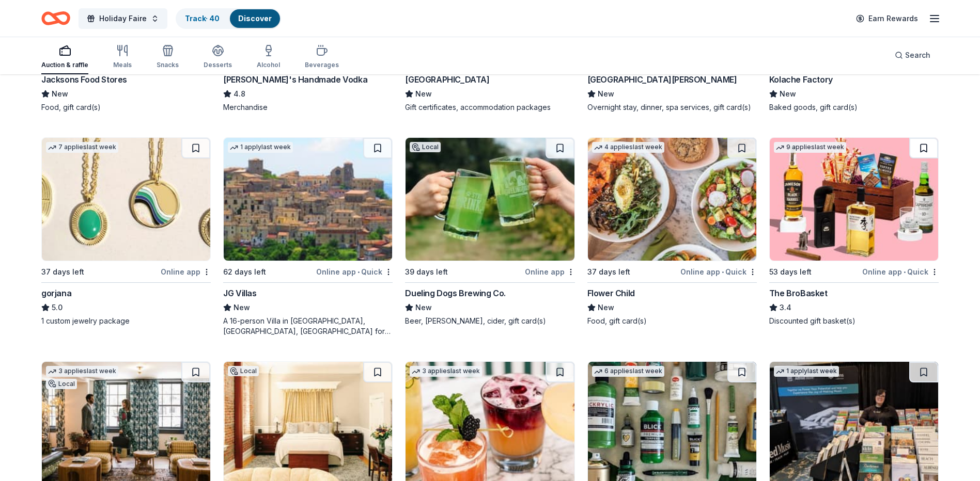 This screenshot has height=481, width=980. I want to click on span: 4.8, so click(239, 94).